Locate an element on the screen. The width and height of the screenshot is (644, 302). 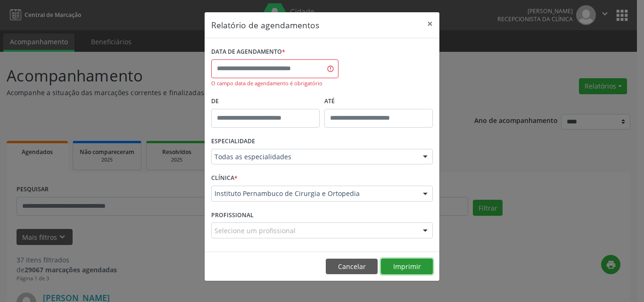
button: Imprimir is located at coordinates (407, 266).